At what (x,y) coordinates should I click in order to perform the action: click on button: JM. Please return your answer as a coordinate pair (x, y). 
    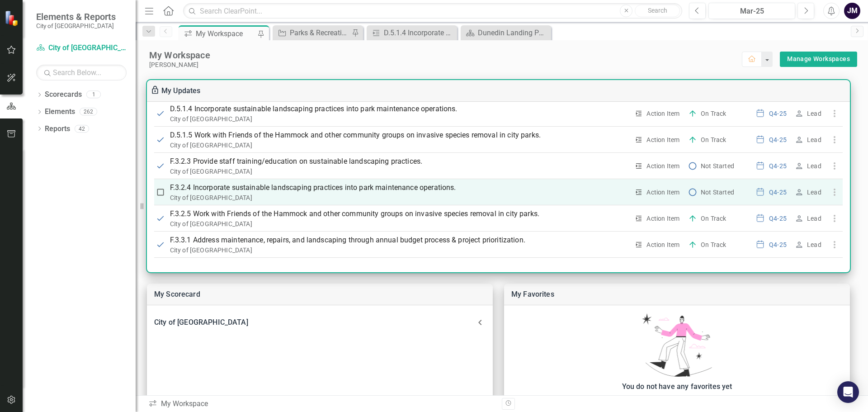
    Looking at the image, I should click on (852, 11).